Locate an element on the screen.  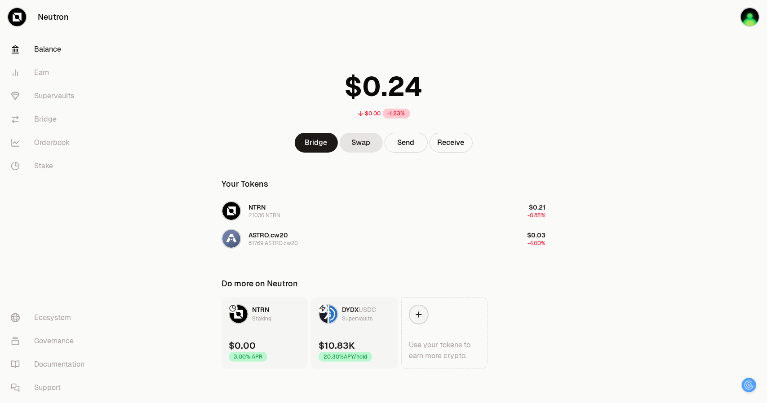
img: zhirong80 is located at coordinates (750, 17).